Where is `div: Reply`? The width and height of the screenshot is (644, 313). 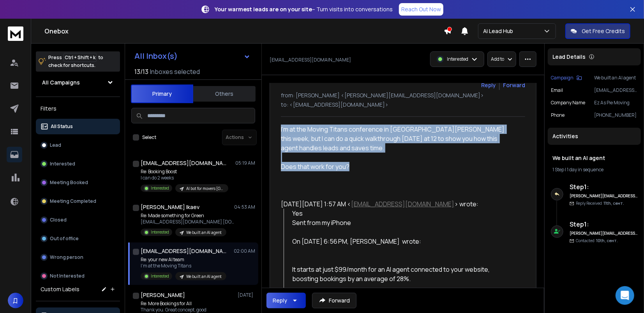 div: Reply is located at coordinates (280, 301).